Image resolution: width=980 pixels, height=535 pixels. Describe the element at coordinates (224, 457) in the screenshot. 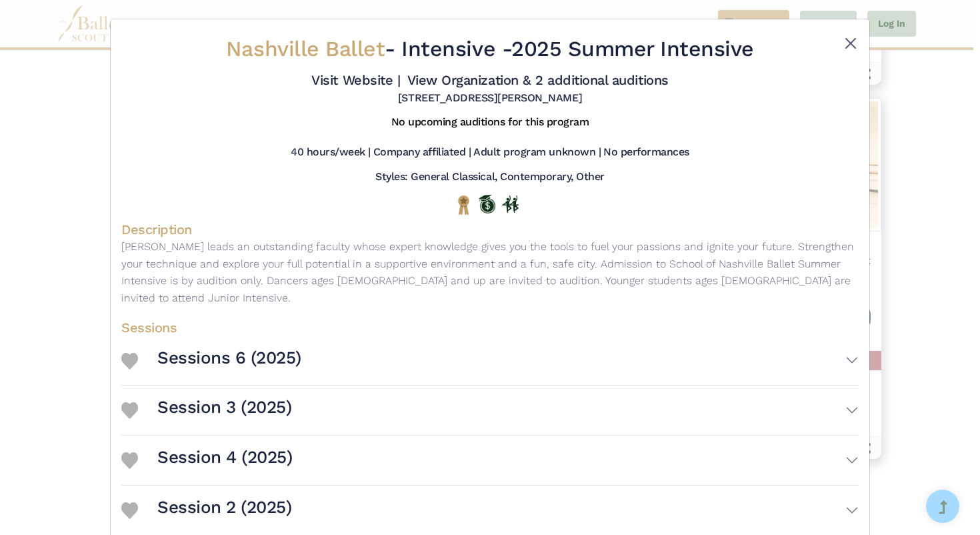

I see `h3: Session 4 (2025)` at that location.